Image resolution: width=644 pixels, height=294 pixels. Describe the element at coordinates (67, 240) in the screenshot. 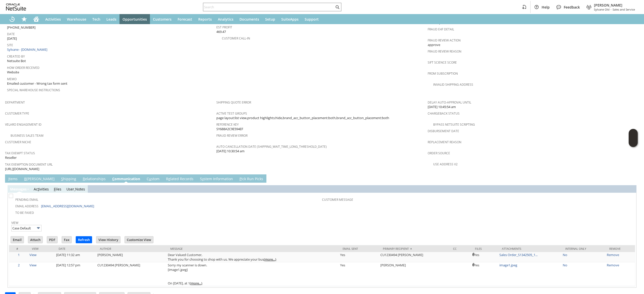

I see `input: Fax` at that location.